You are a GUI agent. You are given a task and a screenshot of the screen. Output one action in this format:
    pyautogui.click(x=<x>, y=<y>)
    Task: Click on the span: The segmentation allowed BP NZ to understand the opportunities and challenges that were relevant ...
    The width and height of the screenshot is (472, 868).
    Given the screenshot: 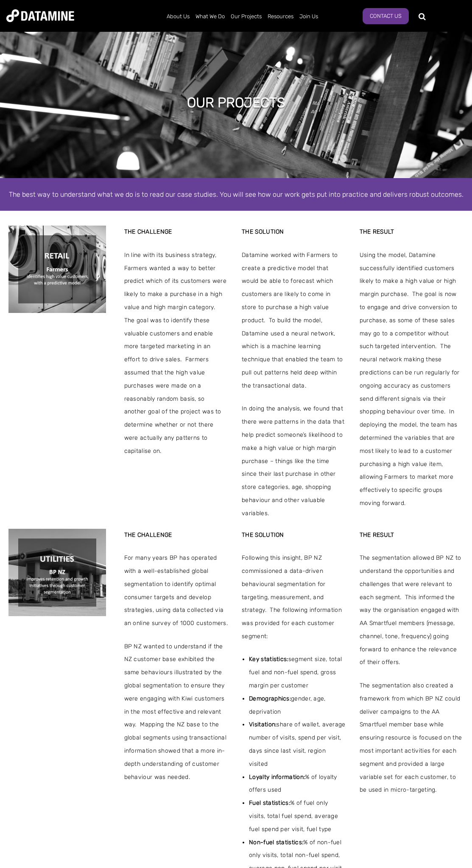 What is the action you would take?
    pyautogui.click(x=412, y=611)
    